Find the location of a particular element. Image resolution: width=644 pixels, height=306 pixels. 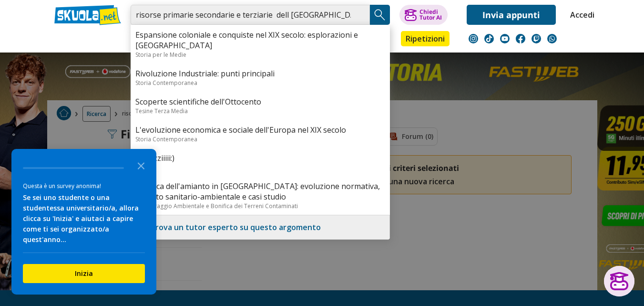

button: Close the survey is located at coordinates (141, 165).